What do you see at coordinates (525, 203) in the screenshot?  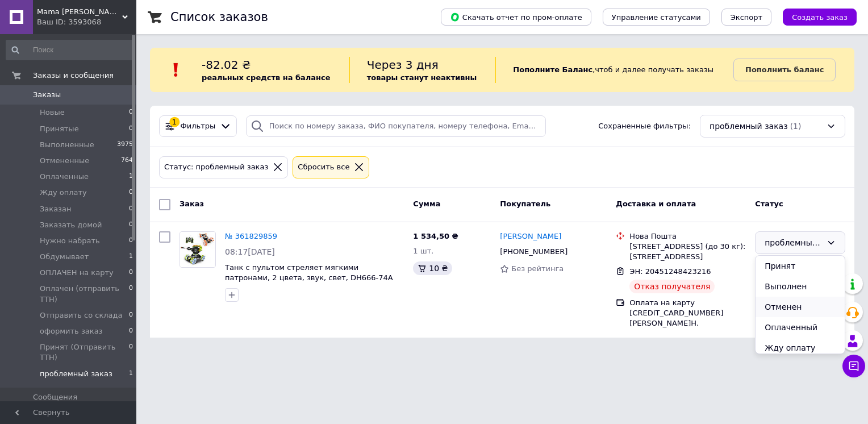 I see `span: Покупатель` at bounding box center [525, 203].